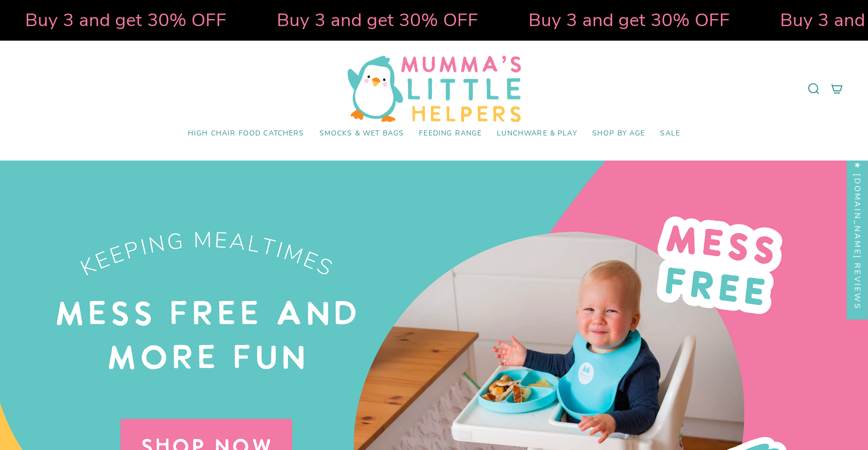 Image resolution: width=868 pixels, height=450 pixels. What do you see at coordinates (536, 134) in the screenshot?
I see `div: Lunchware & Play` at bounding box center [536, 134].